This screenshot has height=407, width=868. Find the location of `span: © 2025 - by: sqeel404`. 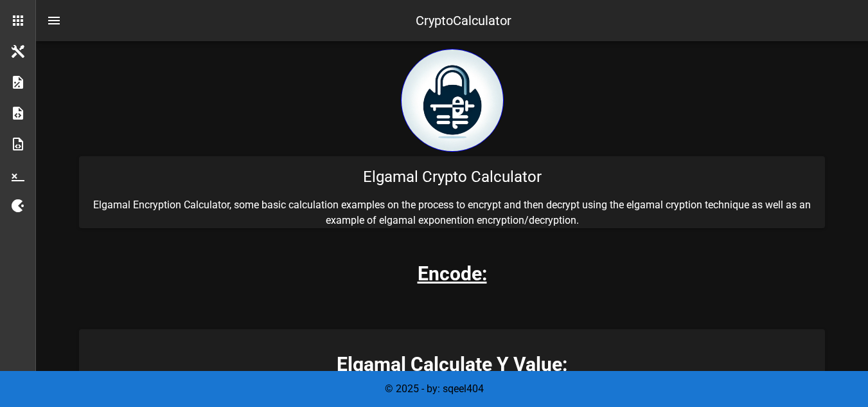

span: © 2025 - by: sqeel404 is located at coordinates (434, 388).